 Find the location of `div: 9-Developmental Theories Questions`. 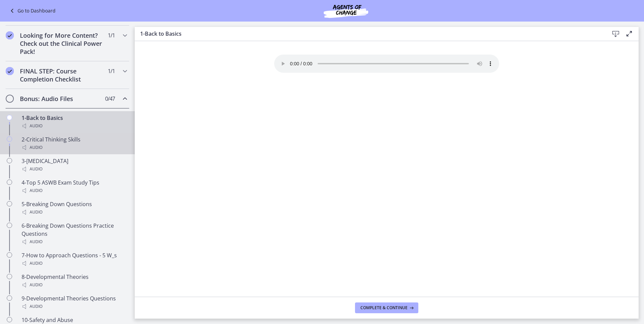

div: 9-Developmental Theories Questions is located at coordinates (74, 302).